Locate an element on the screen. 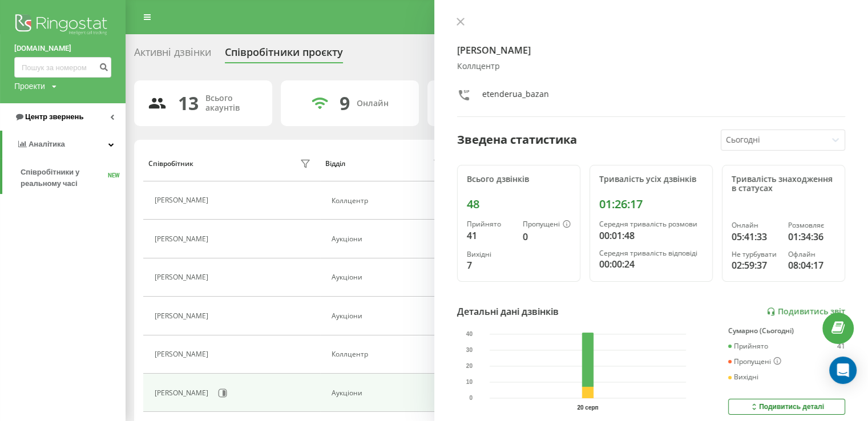 This screenshot has width=868, height=421. div: Open Intercom Messenger is located at coordinates (843, 370).